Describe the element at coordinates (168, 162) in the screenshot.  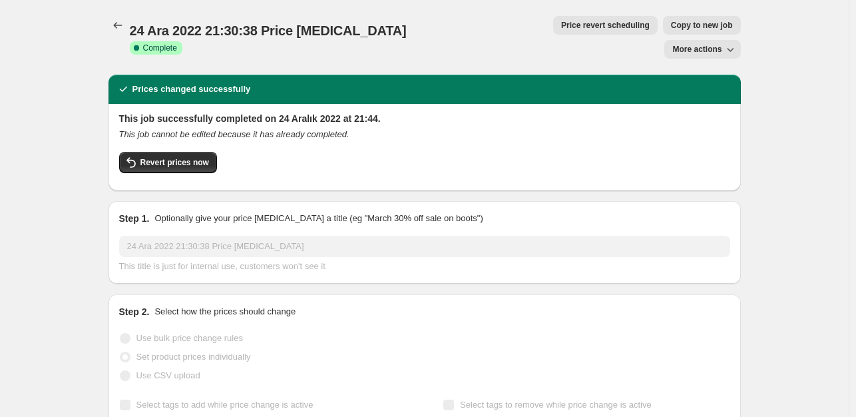
I see `button: Revert prices now` at that location.